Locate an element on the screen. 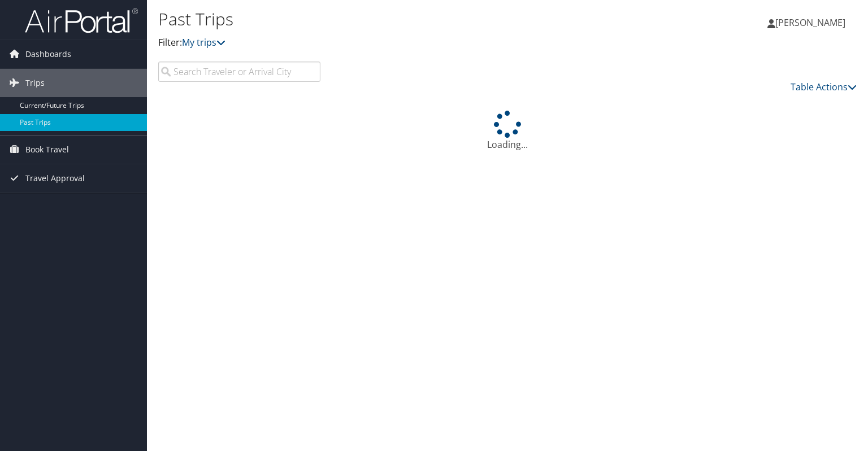 Image resolution: width=868 pixels, height=451 pixels. a: Table Actions is located at coordinates (823, 87).